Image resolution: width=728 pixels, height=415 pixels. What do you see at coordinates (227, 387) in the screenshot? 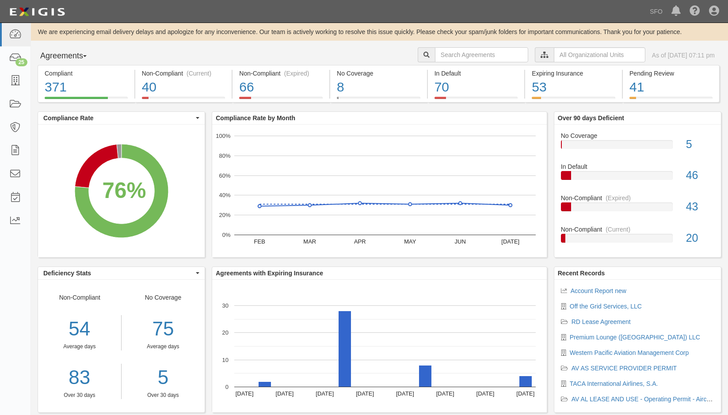
I see `text: 0` at bounding box center [227, 387].